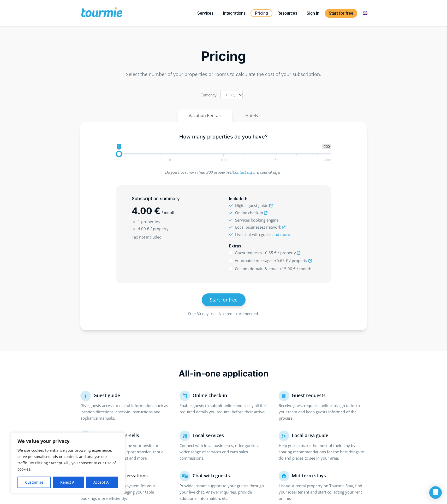 The width and height of the screenshot is (447, 504). Describe the element at coordinates (102, 482) in the screenshot. I see `button: Accept All` at that location.